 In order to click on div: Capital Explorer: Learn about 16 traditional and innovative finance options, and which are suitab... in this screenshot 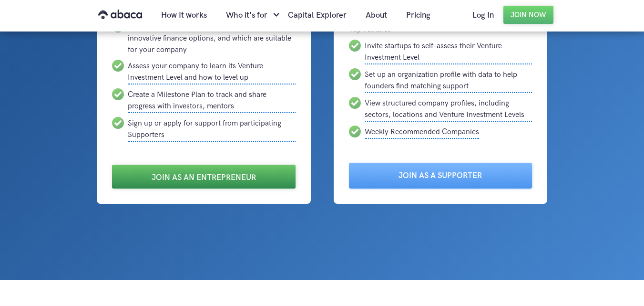, I will do `click(211, 38)`.